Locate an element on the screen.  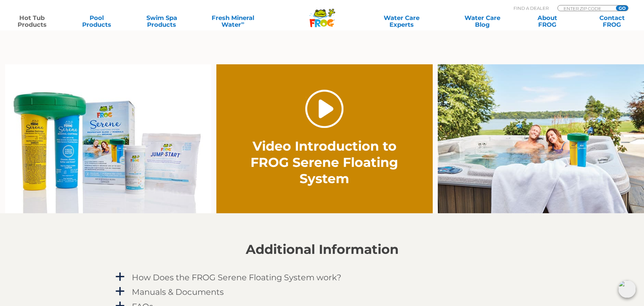
img: serene-floater-hottub is located at coordinates (541, 139).